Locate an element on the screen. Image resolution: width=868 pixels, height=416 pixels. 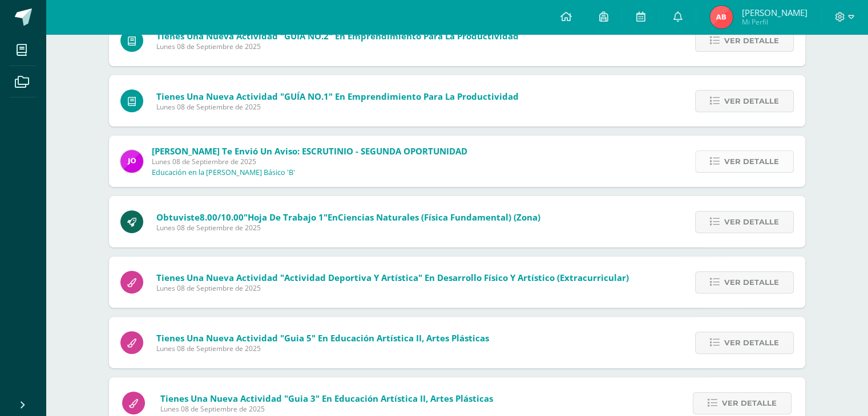
span: 8.00/10.00 is located at coordinates (221, 217).